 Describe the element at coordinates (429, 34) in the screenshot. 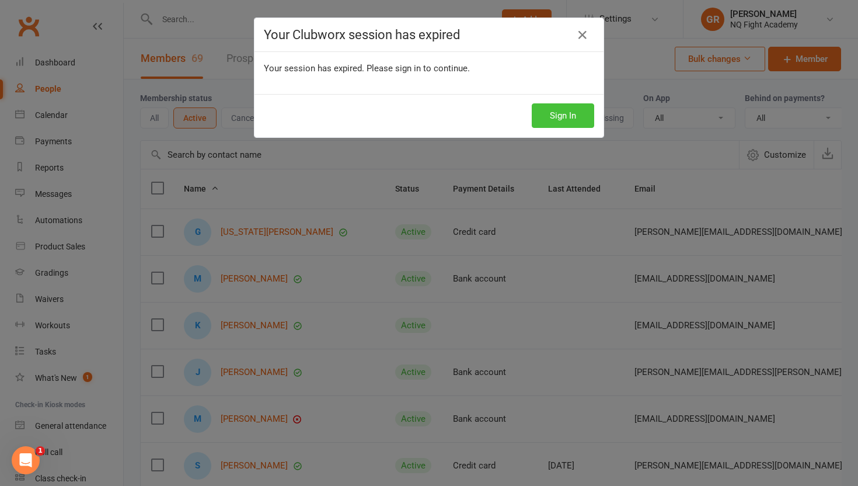

I see `h4: Your Clubworx session has expired` at that location.